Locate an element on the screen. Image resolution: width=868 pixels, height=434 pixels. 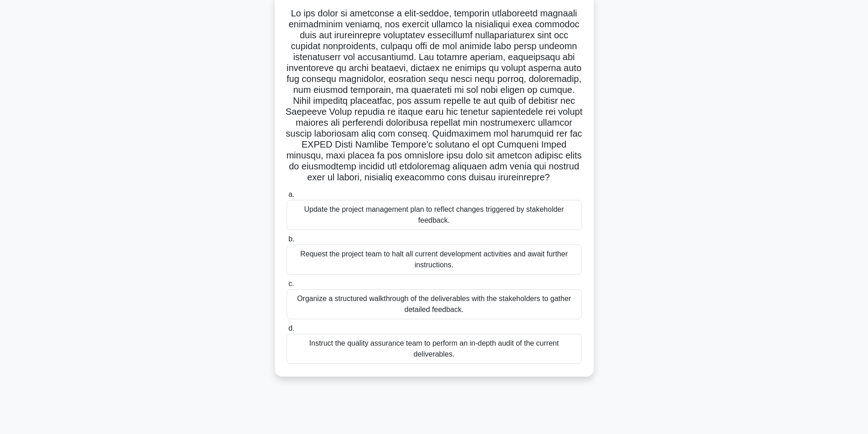
div: Organize a structured walkthrough of the deliverables with the stakeholders to gather detailed fe... is located at coordinates (434, 304).